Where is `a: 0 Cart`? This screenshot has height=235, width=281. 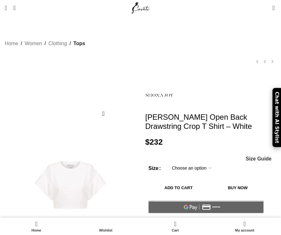 a: 0 Cart is located at coordinates (175, 226).